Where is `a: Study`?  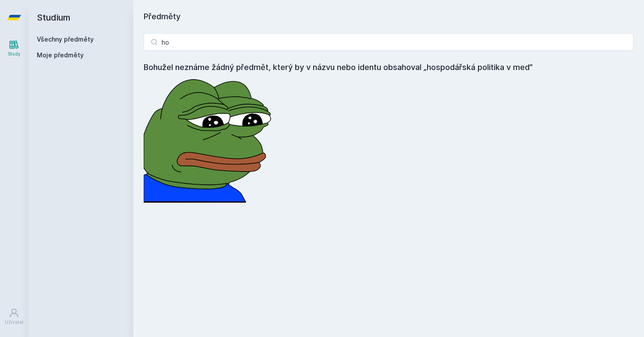 a: Study is located at coordinates (14, 48).